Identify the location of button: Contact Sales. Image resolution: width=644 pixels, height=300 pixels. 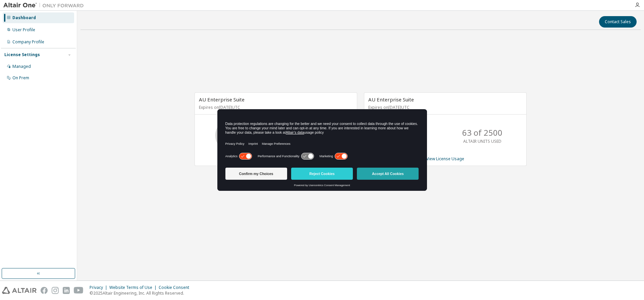
(618, 22).